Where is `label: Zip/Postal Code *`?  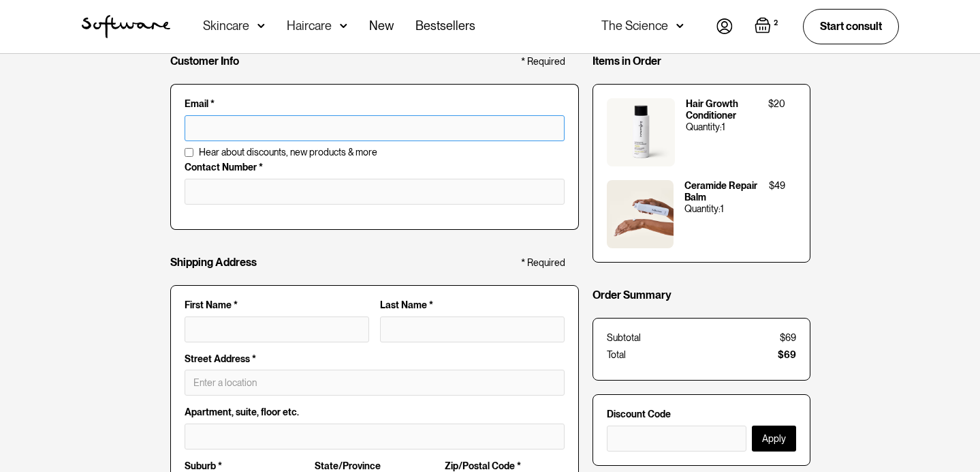
label: Zip/Postal Code * is located at coordinates (504, 466).